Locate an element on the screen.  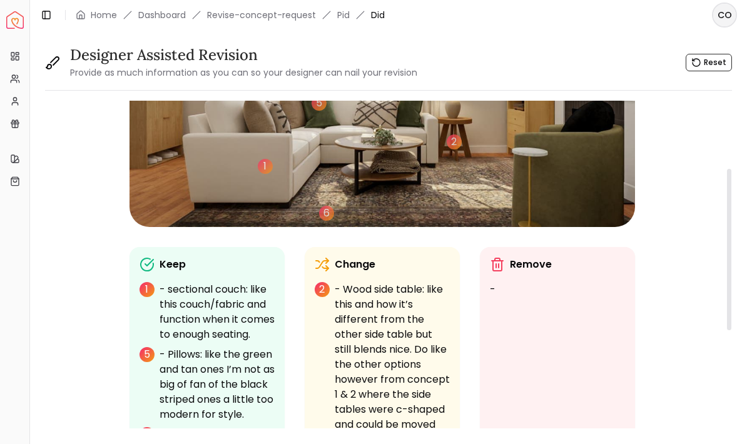
div: 1 is located at coordinates (265, 166).